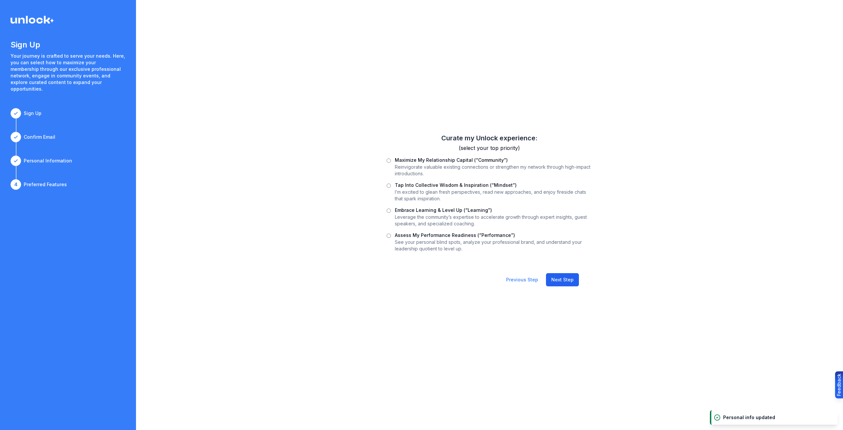  What do you see at coordinates (451, 160) in the screenshot?
I see `label: Maximize My Relationship Capital (“Community”)` at bounding box center [451, 160].